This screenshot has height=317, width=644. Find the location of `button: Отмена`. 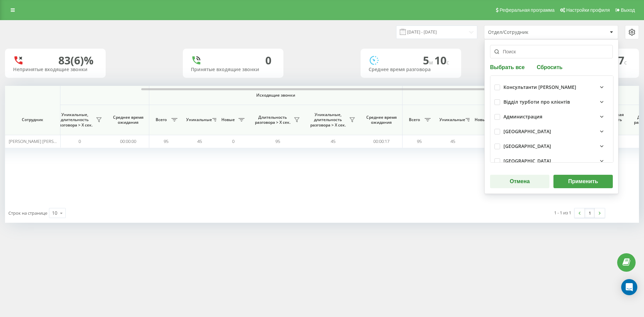

button: Отмена is located at coordinates (520, 181).